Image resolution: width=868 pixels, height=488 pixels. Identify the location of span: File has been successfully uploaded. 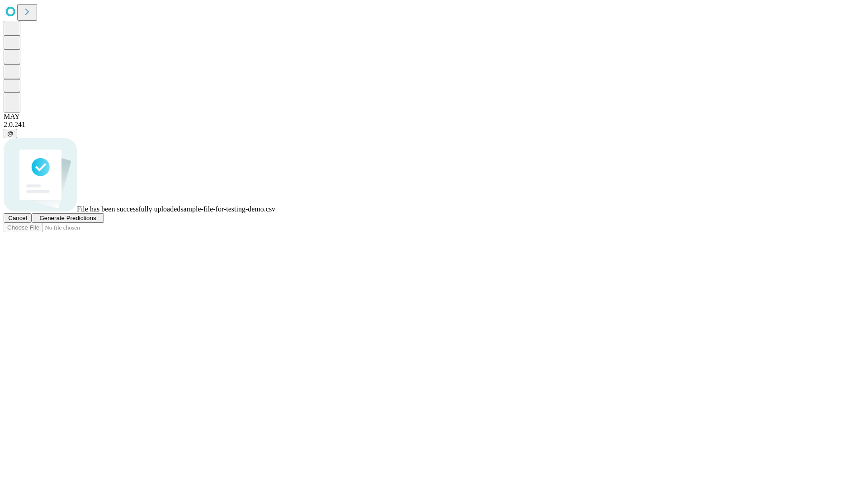
(128, 209).